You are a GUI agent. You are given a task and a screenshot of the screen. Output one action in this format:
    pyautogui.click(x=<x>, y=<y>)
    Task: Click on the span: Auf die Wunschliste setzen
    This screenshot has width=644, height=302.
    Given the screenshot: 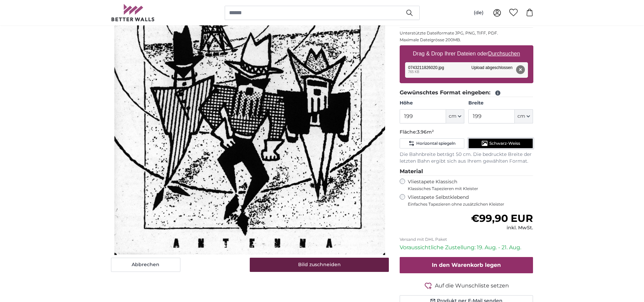 What is the action you would take?
    pyautogui.click(x=472, y=286)
    